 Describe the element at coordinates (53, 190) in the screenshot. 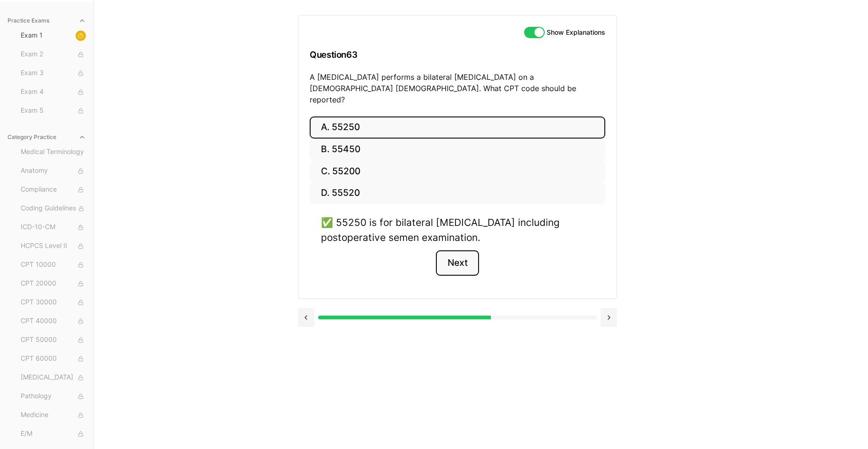

I see `button: Compliance` at that location.